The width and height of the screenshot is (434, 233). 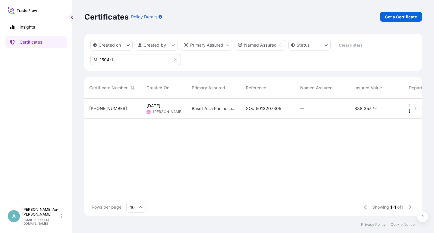 What do you see at coordinates (214, 109) in the screenshot?
I see `span: Basell Asia Pacific Limited` at bounding box center [214, 109].